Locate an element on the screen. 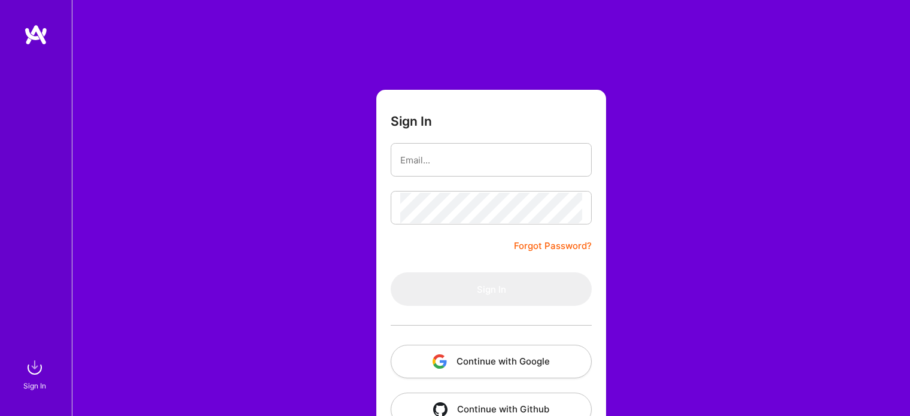  div: Sign In is located at coordinates (35, 385).